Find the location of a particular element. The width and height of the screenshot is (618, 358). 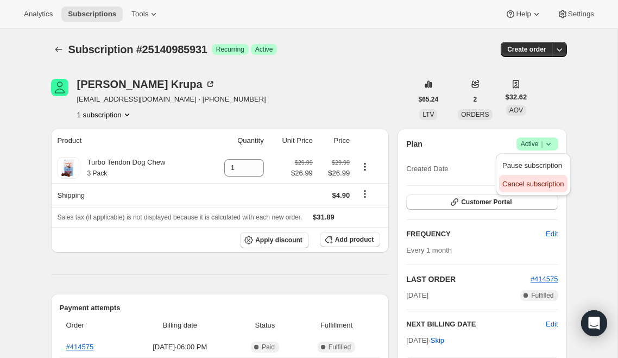

button: Tools is located at coordinates (145, 14).